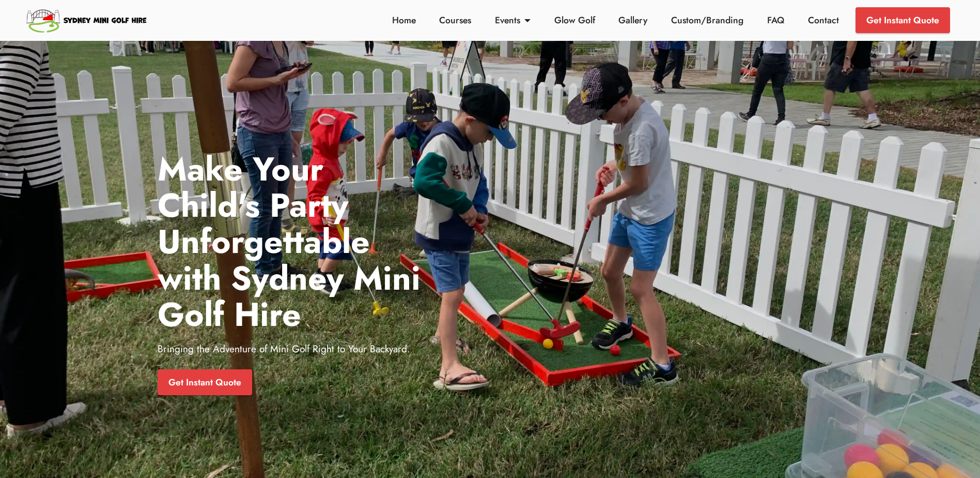  What do you see at coordinates (403, 21) in the screenshot?
I see `a: Home` at bounding box center [403, 21].